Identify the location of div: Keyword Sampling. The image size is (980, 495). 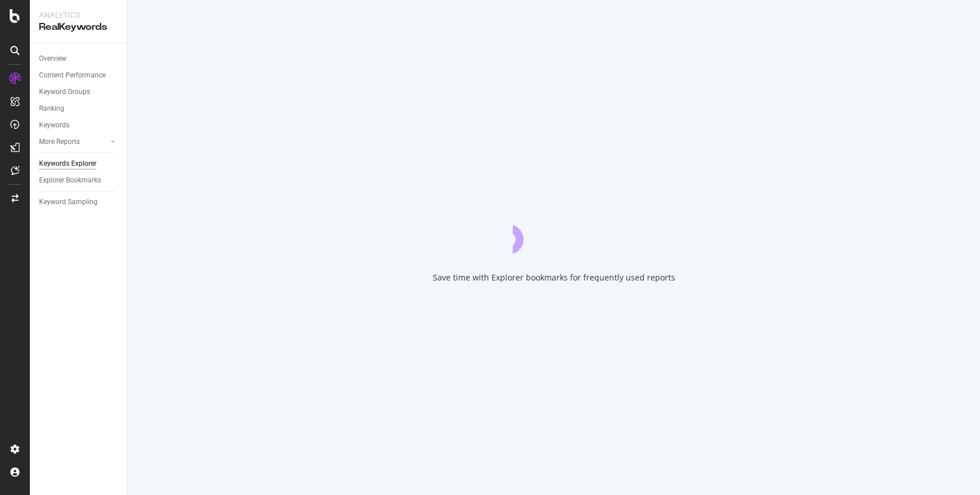
(69, 202).